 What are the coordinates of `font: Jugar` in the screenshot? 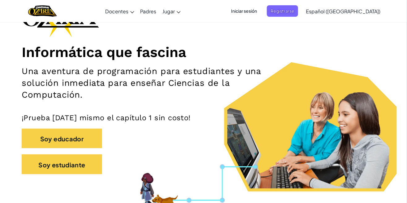 It's located at (169, 11).